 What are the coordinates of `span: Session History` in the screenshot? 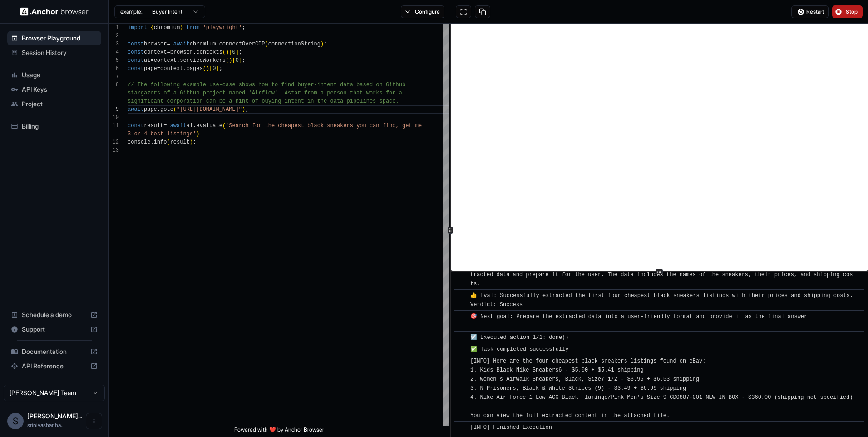 It's located at (59, 52).